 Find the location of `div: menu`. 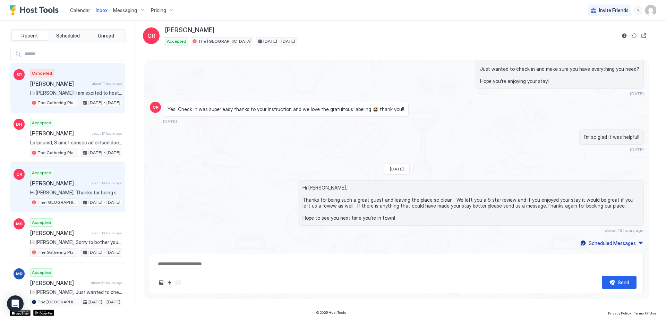

div: menu is located at coordinates (638, 10).